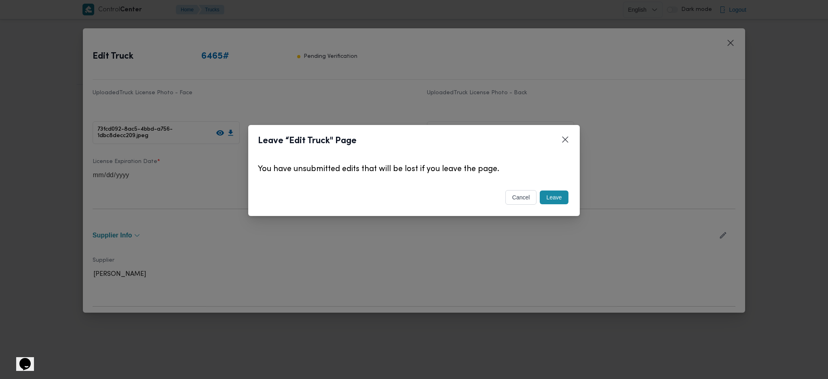  What do you see at coordinates (413, 169) in the screenshot?
I see `p: You have unsubmitted edits that will be lost if you leave the page.` at bounding box center [413, 169].